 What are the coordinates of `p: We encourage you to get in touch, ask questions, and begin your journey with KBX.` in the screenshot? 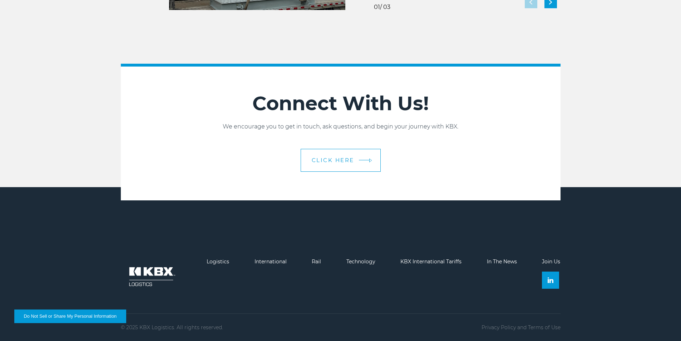 It's located at (341, 127).